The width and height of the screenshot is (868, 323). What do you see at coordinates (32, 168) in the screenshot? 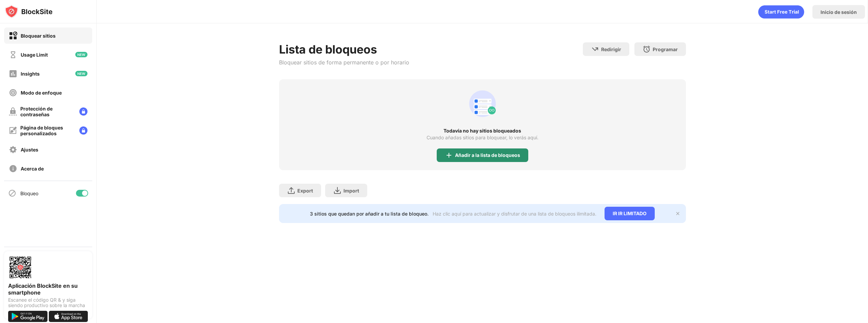
I see `div: Acerca de` at bounding box center [32, 168].